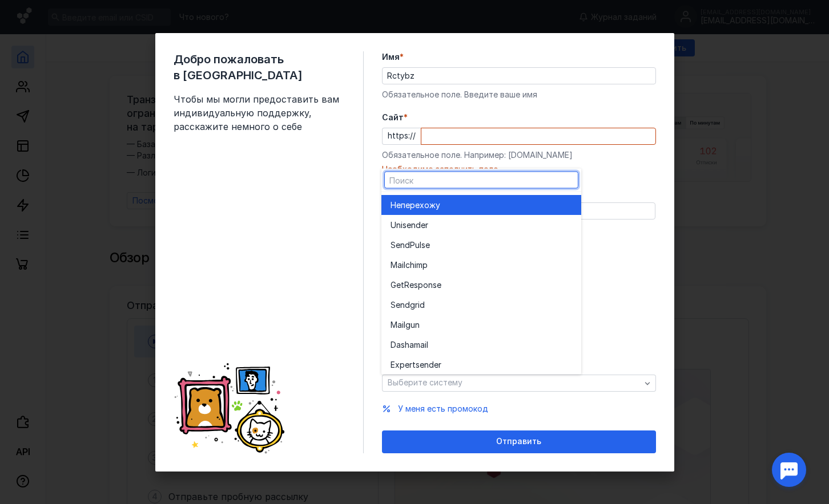 The width and height of the screenshot is (829, 504). What do you see at coordinates (481, 265) in the screenshot?
I see `button: Mailchimp` at bounding box center [481, 265].